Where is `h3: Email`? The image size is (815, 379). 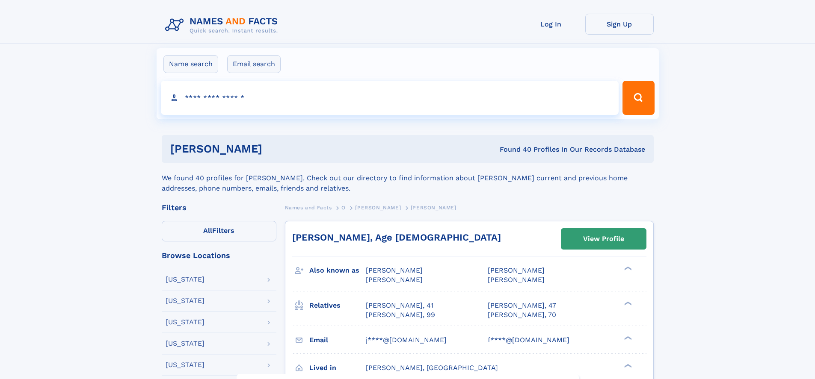
h3: Email is located at coordinates (337, 340).